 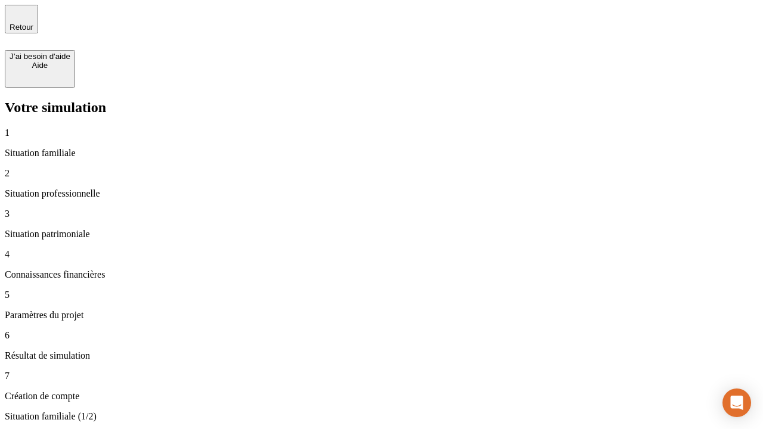 I want to click on p: Situation familiale (1/2), so click(x=381, y=416).